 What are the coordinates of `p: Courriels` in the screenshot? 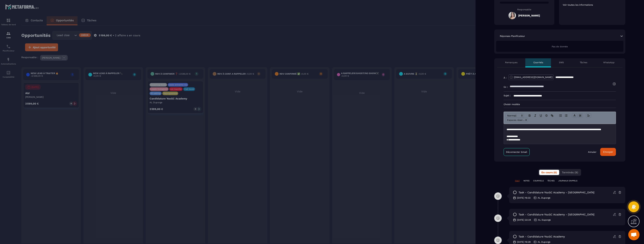 It's located at (538, 63).